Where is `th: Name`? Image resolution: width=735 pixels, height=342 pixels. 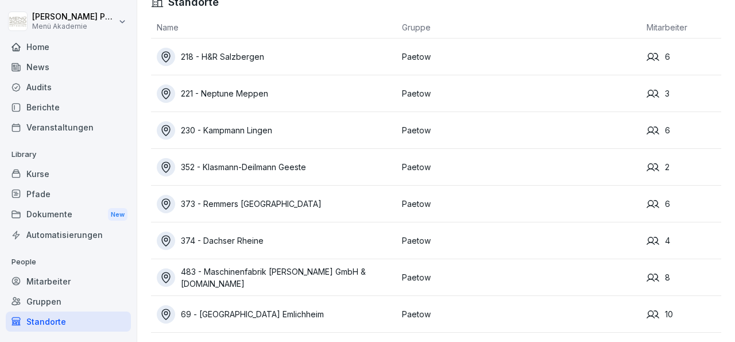 th: Name is located at coordinates (273, 28).